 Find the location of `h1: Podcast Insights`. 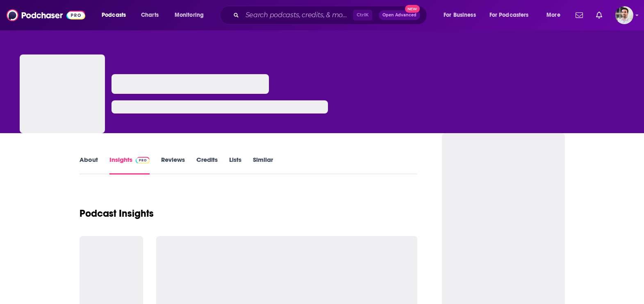

h1: Podcast Insights is located at coordinates (116, 213).